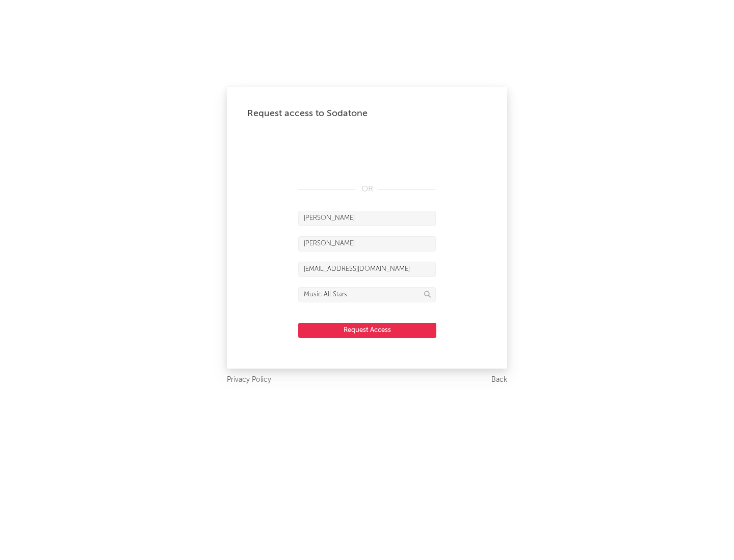 This screenshot has height=560, width=734. Describe the element at coordinates (367, 218) in the screenshot. I see `input: First Name` at that location.